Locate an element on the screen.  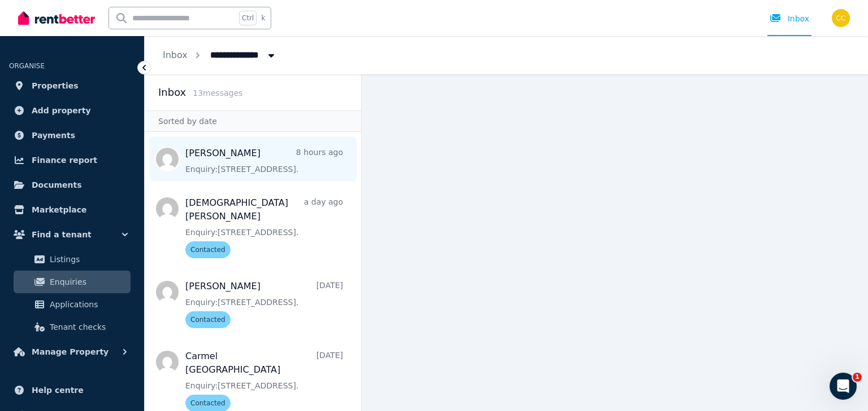
span: ORGANISE is located at coordinates (26, 66).